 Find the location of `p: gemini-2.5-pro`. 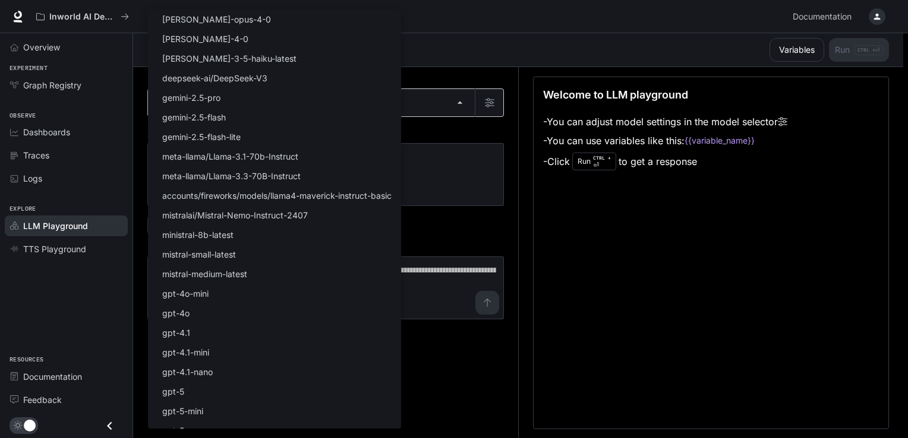

p: gemini-2.5-pro is located at coordinates (191, 97).